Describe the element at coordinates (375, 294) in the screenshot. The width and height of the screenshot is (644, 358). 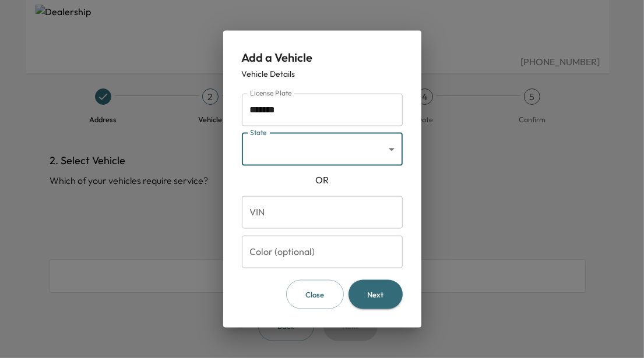
I see `button: Next` at that location.